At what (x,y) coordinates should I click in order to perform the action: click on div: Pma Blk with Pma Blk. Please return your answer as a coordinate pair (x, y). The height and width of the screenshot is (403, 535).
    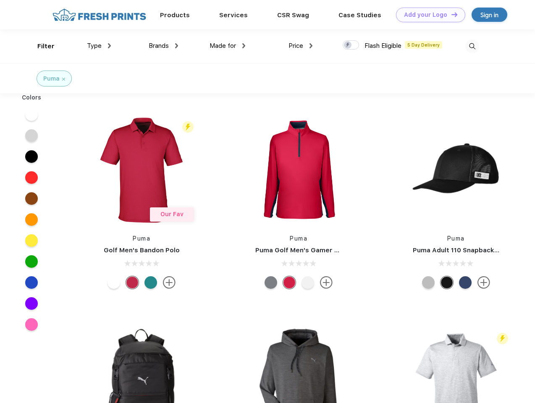
    Looking at the image, I should click on (446, 282).